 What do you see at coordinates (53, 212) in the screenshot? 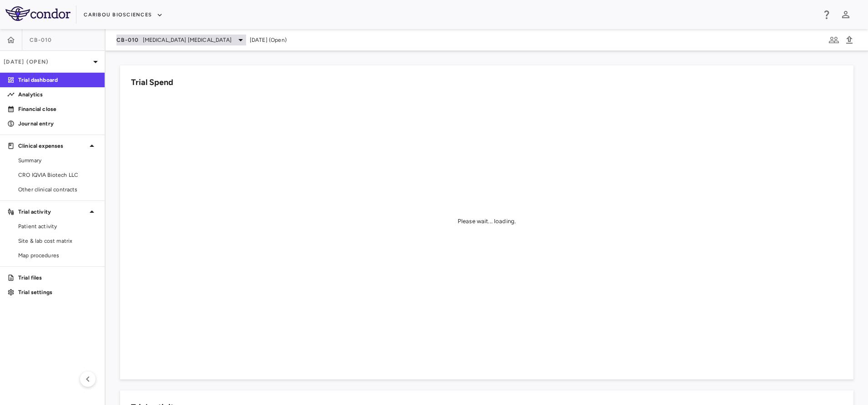
I see `p: Trial activity` at bounding box center [53, 212].